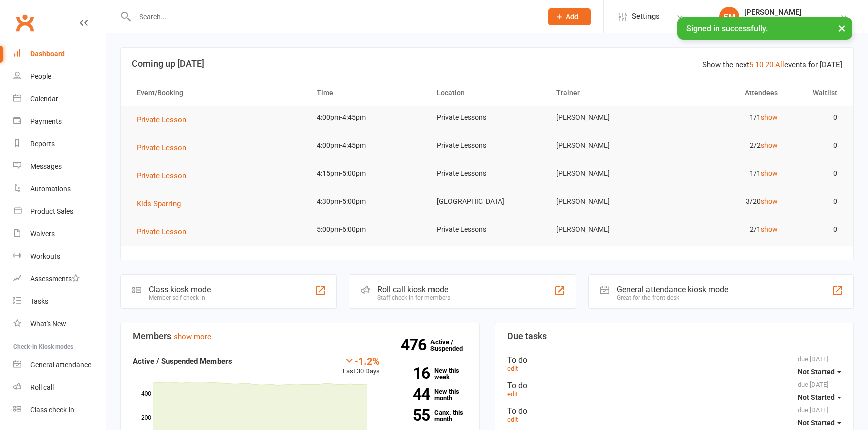 The height and width of the screenshot is (430, 868). Describe the element at coordinates (727, 201) in the screenshot. I see `td: 3/20` at that location.